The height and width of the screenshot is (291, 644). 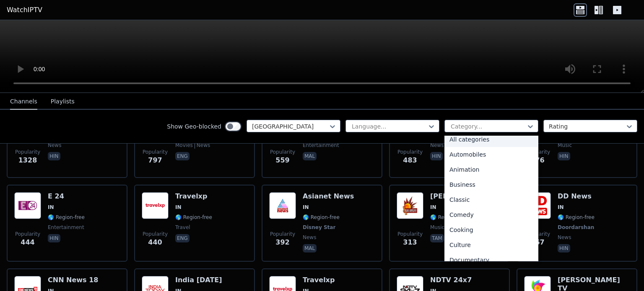 I want to click on button: Playlists, so click(x=62, y=102).